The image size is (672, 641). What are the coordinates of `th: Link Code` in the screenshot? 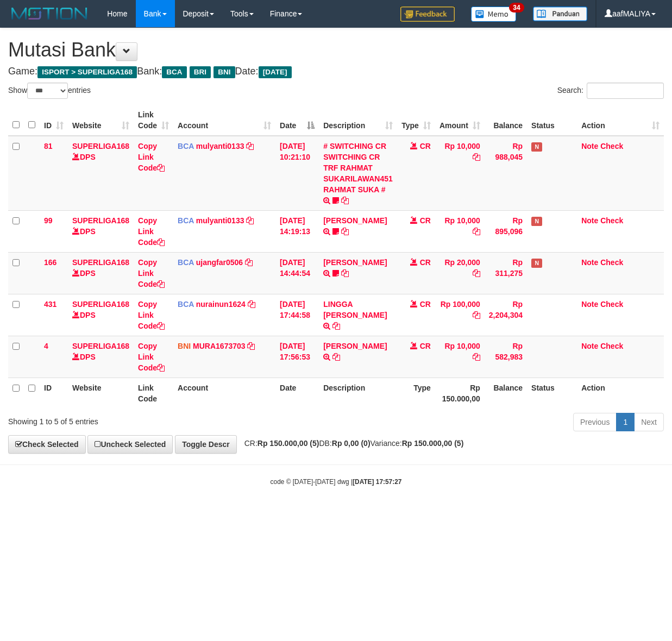 It's located at (153, 393).